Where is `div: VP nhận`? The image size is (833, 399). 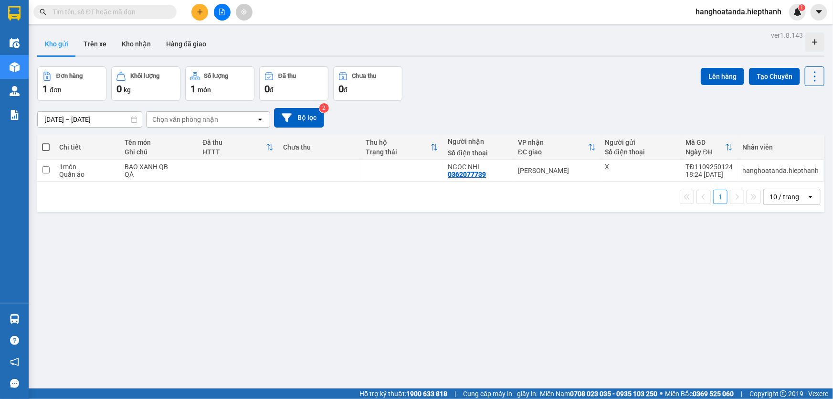 div: VP nhận is located at coordinates (553, 142).